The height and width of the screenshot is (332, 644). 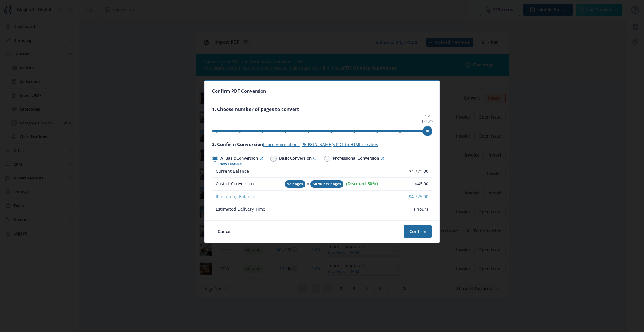 What do you see at coordinates (246, 184) in the screenshot?
I see `td: Cost of Conversion:` at bounding box center [246, 184].